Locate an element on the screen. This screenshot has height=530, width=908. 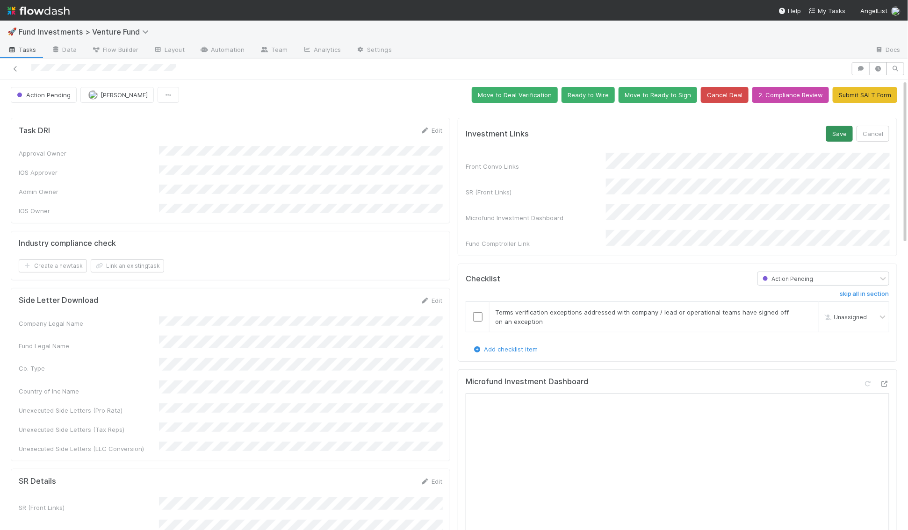
div: Company Legal Name is located at coordinates (89, 324).